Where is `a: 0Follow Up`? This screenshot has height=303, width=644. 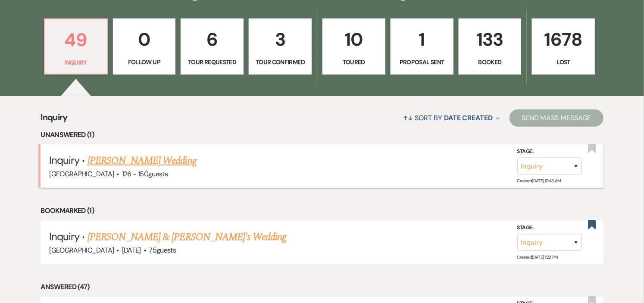
a: 0Follow Up is located at coordinates (144, 47).